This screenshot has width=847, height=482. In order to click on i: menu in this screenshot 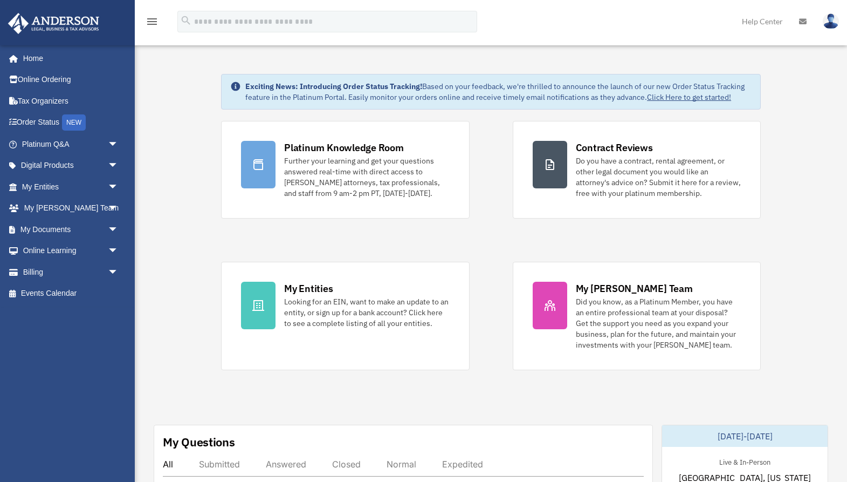, I will do `click(152, 22)`.